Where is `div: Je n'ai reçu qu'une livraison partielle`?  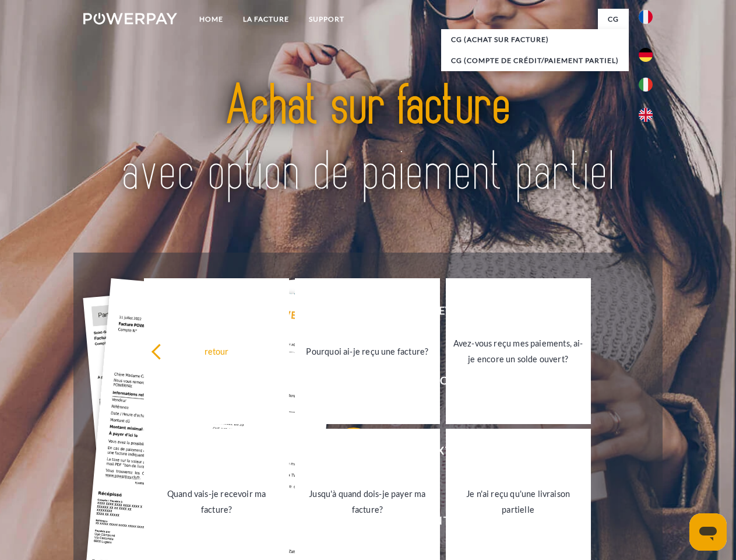 div: Je n'ai reçu qu'une livraison partielle is located at coordinates (518, 502).